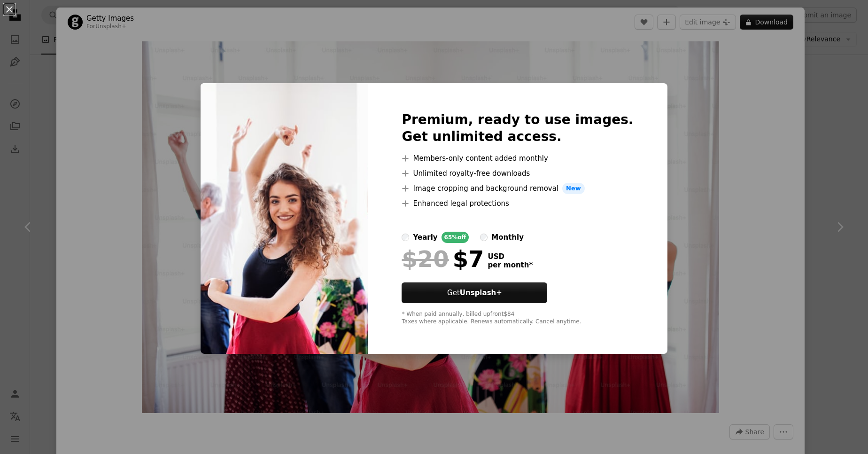 The image size is (868, 454). What do you see at coordinates (482, 293) in the screenshot?
I see `strong: Unsplash+` at bounding box center [482, 293].